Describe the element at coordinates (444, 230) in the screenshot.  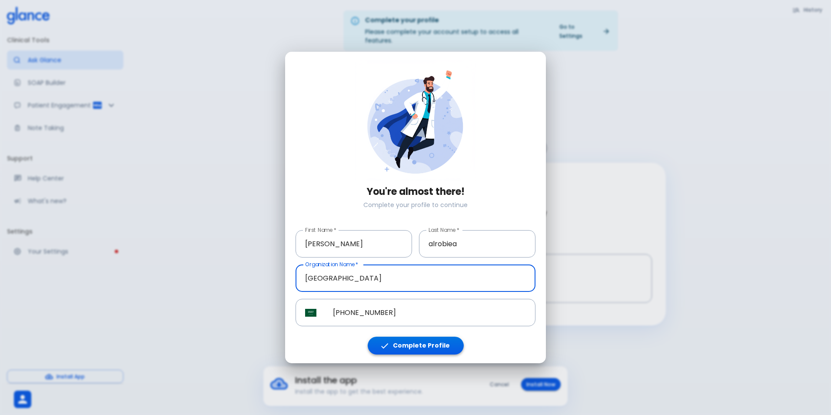
I see `label: Last Name` at that location.